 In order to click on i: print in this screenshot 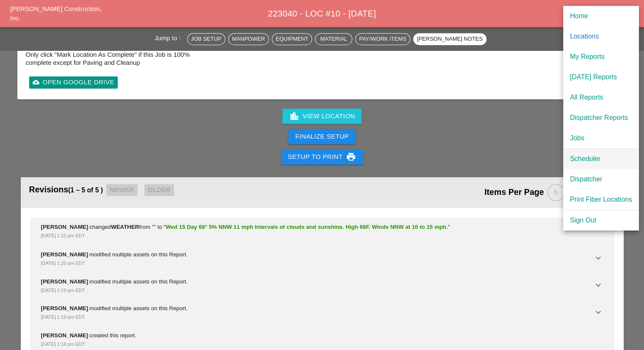, I will do `click(351, 157)`.